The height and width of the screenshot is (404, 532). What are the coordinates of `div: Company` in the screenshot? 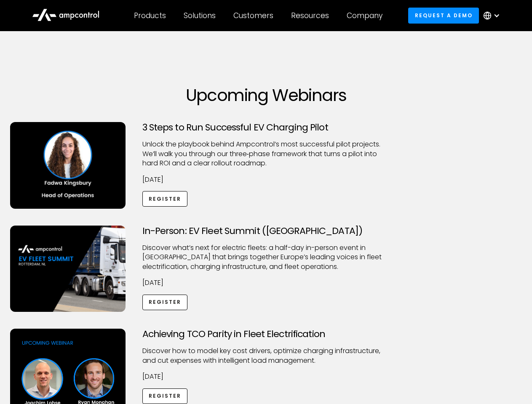 It's located at (364, 15).